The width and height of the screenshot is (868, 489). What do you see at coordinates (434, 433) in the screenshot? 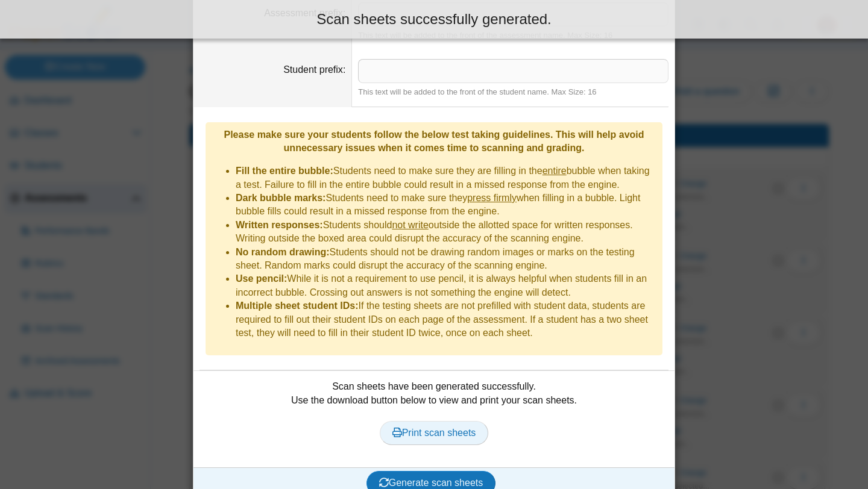
I see `span: Print scan sheets` at bounding box center [434, 433].